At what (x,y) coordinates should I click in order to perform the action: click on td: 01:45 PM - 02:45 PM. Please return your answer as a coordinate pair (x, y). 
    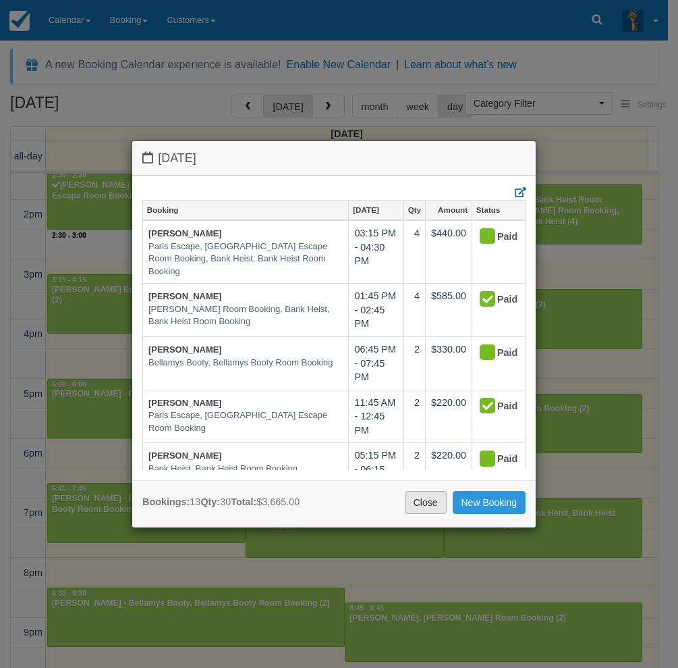
    Looking at the image, I should click on (376, 310).